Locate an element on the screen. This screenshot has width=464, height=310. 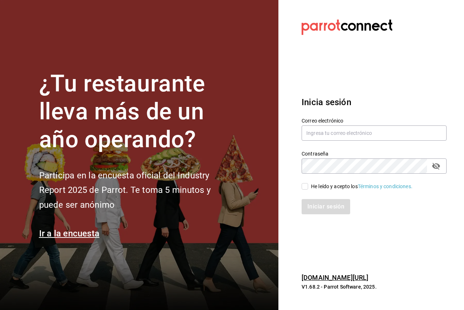
div: He leído y acepto los is located at coordinates (362, 186).